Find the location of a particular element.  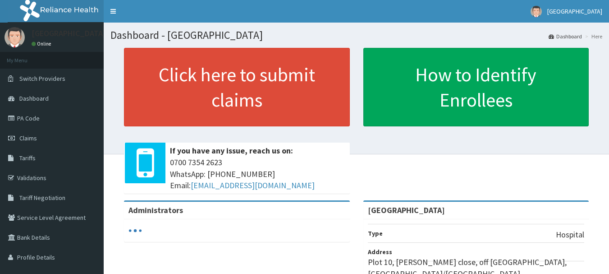

b: If you have any issue, reach us on: is located at coordinates (231, 150).